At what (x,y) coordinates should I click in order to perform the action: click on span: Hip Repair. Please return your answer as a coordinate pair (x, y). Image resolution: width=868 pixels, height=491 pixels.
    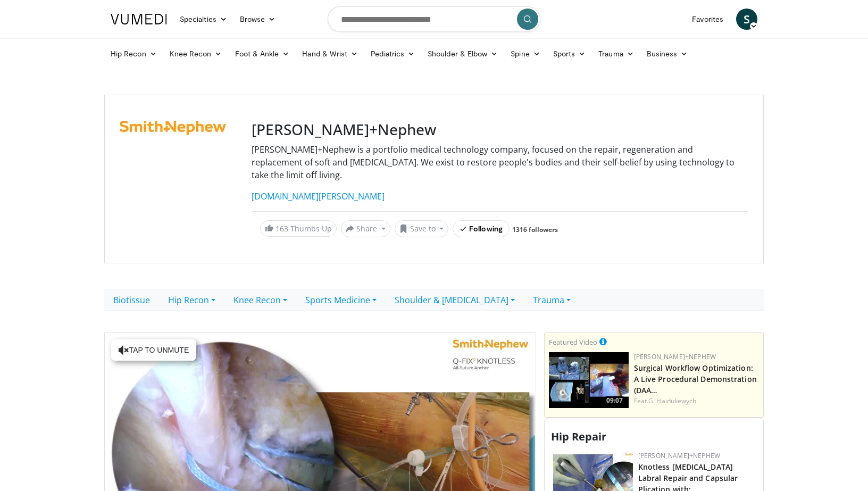
    Looking at the image, I should click on (579, 436).